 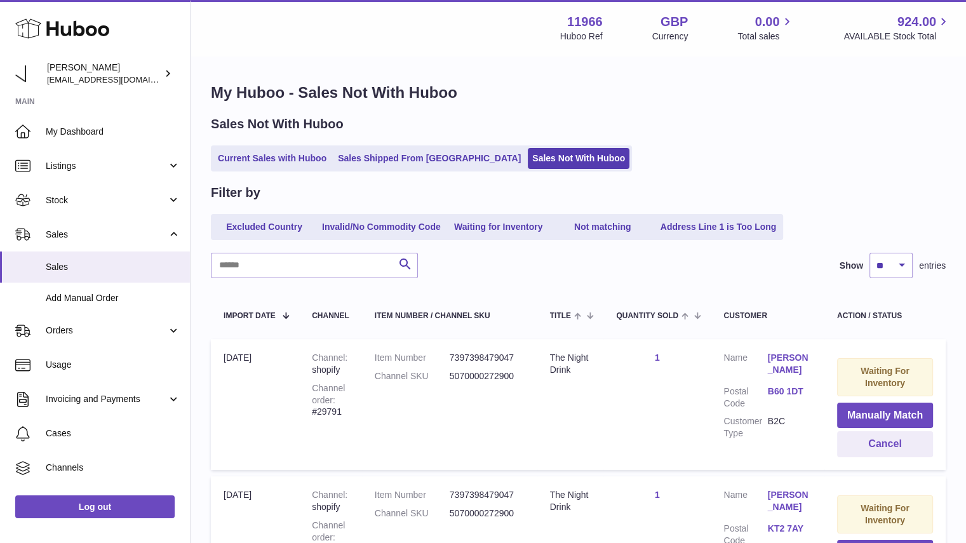 What do you see at coordinates (330, 400) in the screenshot?
I see `div: #29791` at bounding box center [330, 400].